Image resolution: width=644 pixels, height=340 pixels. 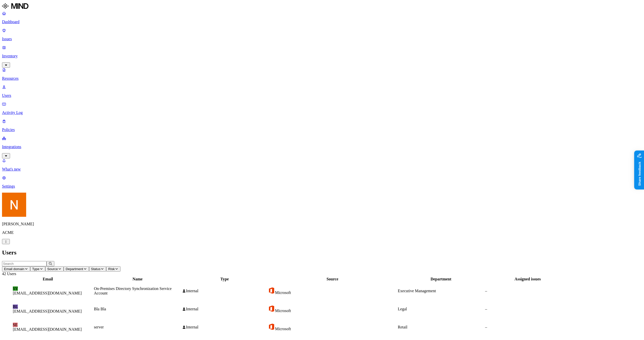 I want to click on p: Policies, so click(x=322, y=130).